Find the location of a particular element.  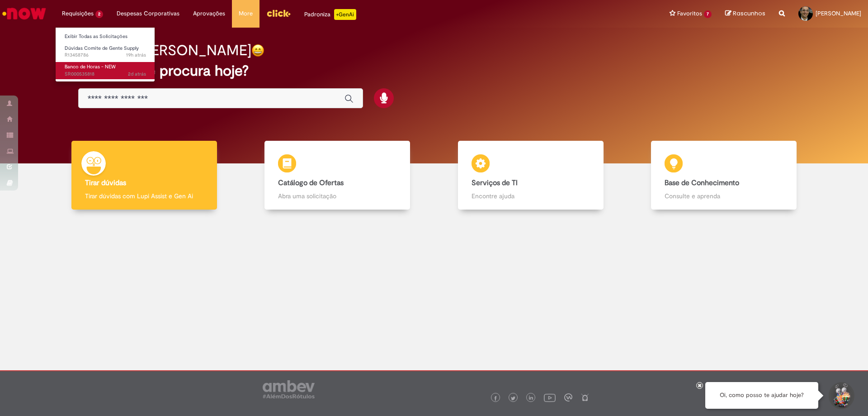

b: Base de Conhecimento is located at coordinates (702, 182).